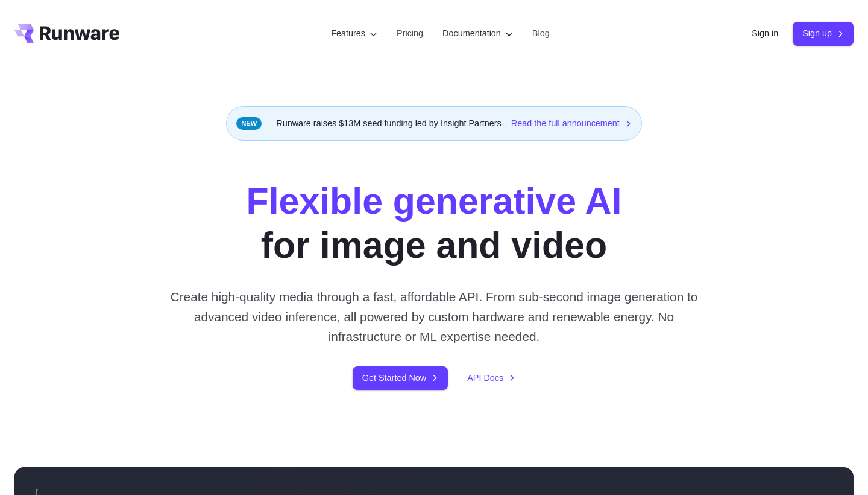 The image size is (868, 495). What do you see at coordinates (478, 33) in the screenshot?
I see `label: Documentation` at bounding box center [478, 33].